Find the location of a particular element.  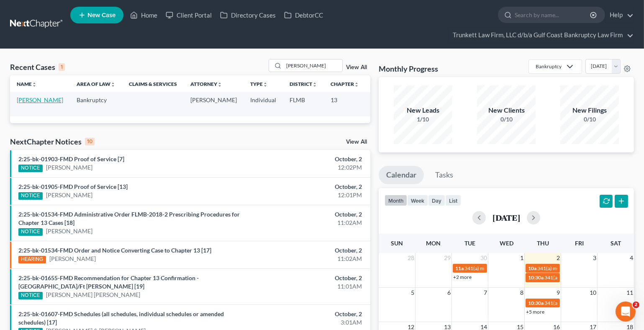

td: 2:25-bk-01534 is located at coordinates (386, 104).